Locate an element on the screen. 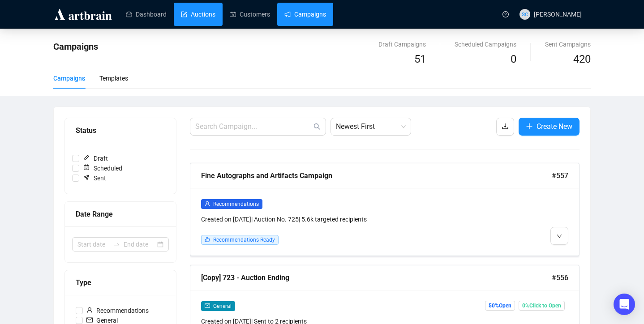 The image size is (644, 324). div: Campaigns is located at coordinates (69, 78).